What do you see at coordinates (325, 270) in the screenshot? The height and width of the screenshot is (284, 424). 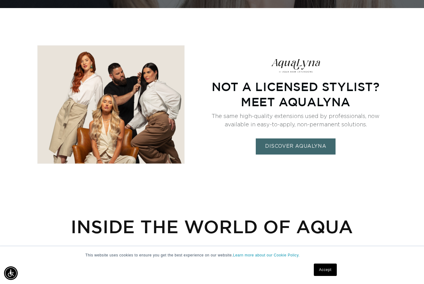 I see `a: Accept` at bounding box center [325, 270].